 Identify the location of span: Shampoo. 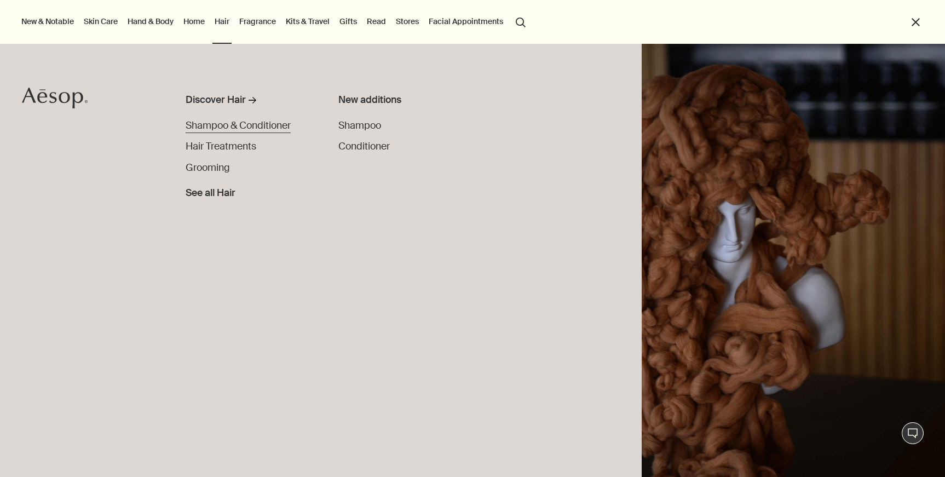
(360, 125).